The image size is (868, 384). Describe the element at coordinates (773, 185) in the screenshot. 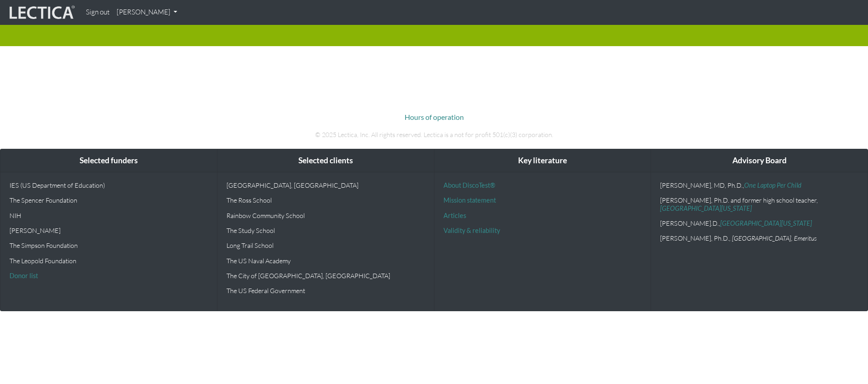

I see `a: One Laptop Per Child` at that location.